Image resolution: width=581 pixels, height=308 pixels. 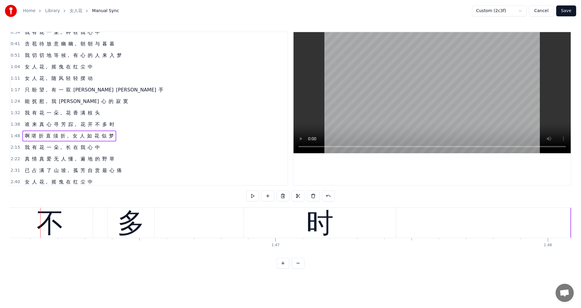 I want to click on span: 山, so click(x=56, y=170).